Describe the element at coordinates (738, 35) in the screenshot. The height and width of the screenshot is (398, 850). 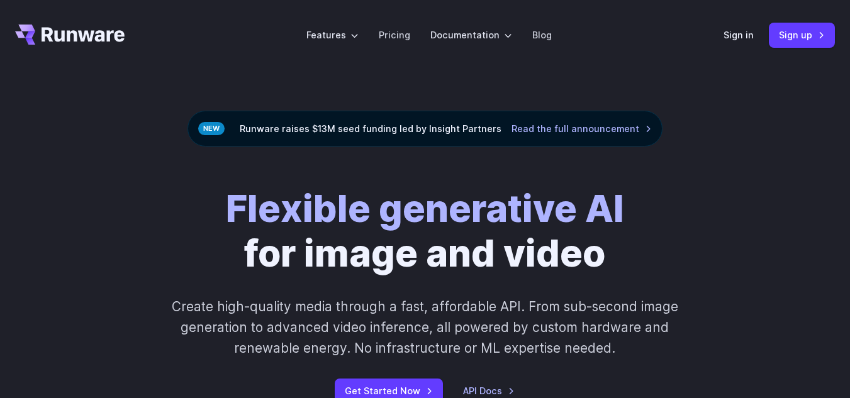
I see `a: Sign in` at that location.